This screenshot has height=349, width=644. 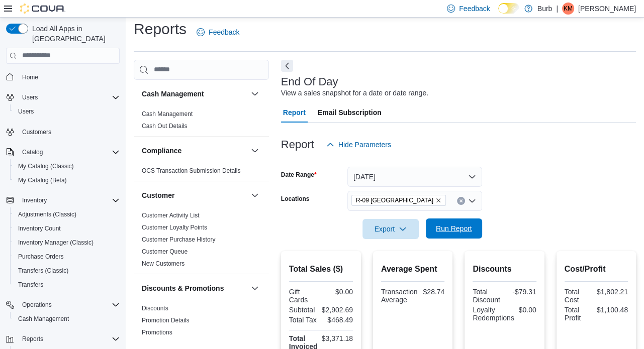 I want to click on span: Customer Loyalty Points, so click(x=174, y=228).